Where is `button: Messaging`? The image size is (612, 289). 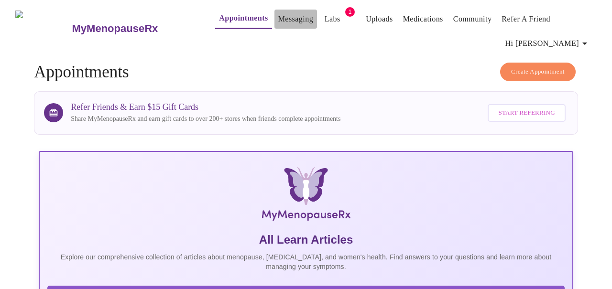 button: Messaging is located at coordinates (295, 19).